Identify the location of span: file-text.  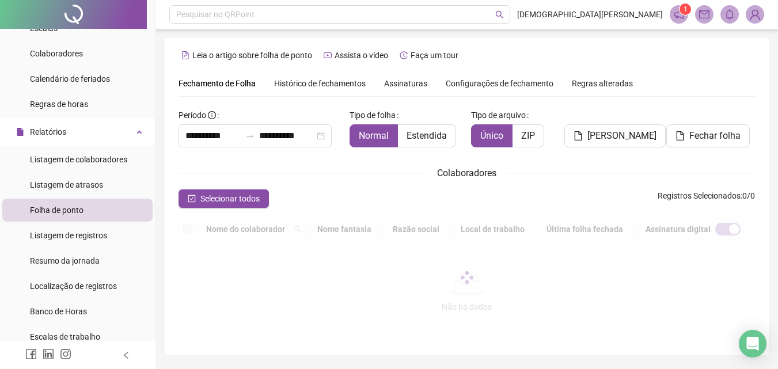
(185, 55).